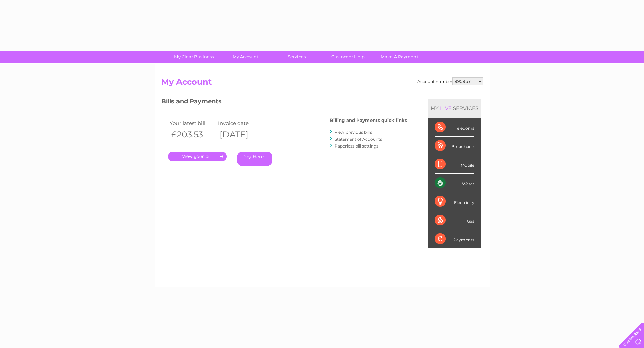 The image size is (644, 348). Describe the element at coordinates (455, 127) in the screenshot. I see `div: Telecoms` at that location.